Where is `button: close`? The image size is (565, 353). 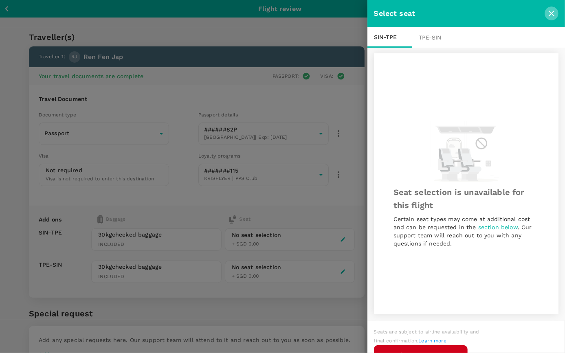
button: close is located at coordinates (551, 13).